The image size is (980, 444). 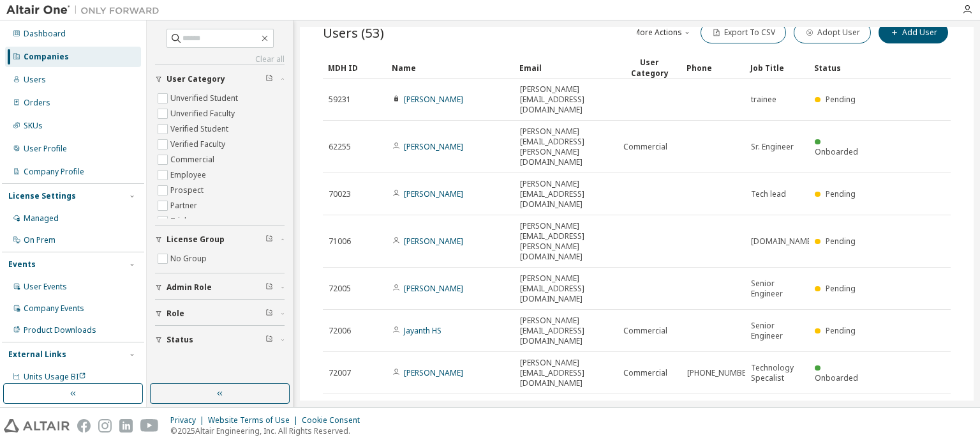 I want to click on span: License Group, so click(x=195, y=239).